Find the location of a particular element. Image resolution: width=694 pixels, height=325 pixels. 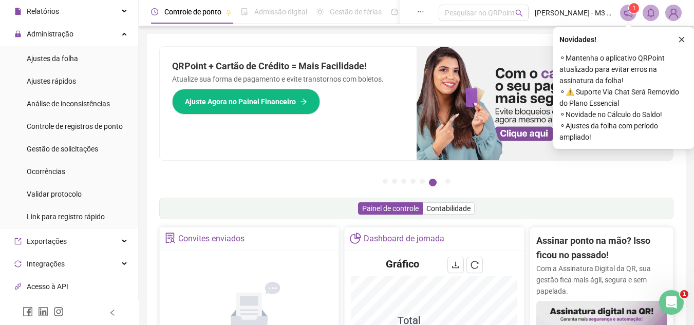

p: Com a Assinatura Digital da QR, sua gestão fica mais ágil, segura e sem papelada. is located at coordinates (602, 280).